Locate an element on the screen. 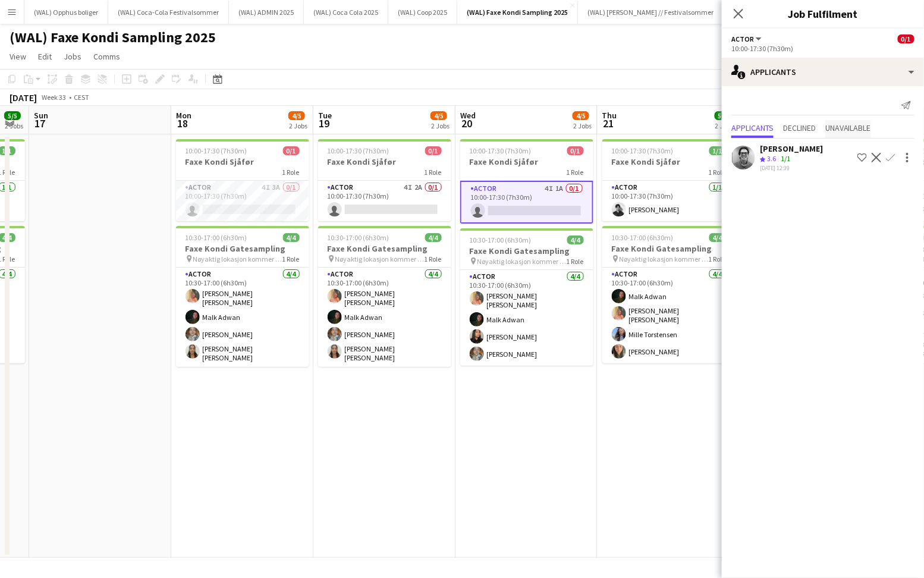  a: Edit is located at coordinates (45, 57).